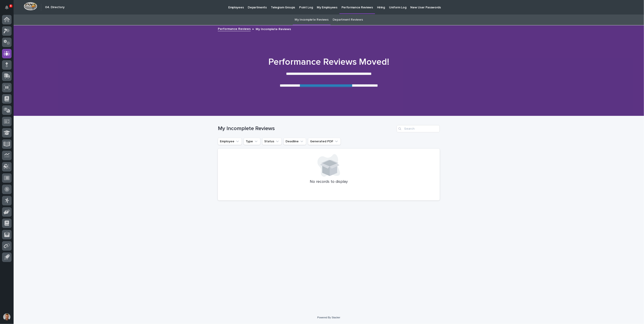 The image size is (644, 324). I want to click on a: My Incomplete Reviews, so click(312, 19).